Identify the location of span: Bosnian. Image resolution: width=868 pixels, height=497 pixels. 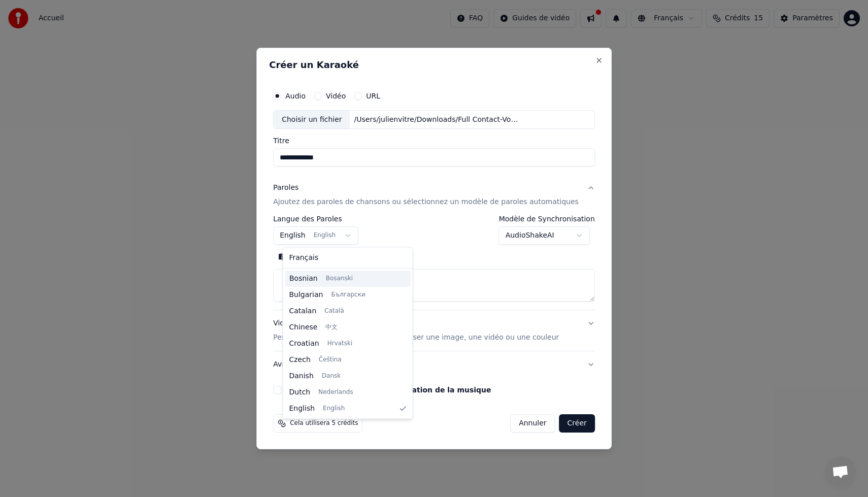
(303, 278).